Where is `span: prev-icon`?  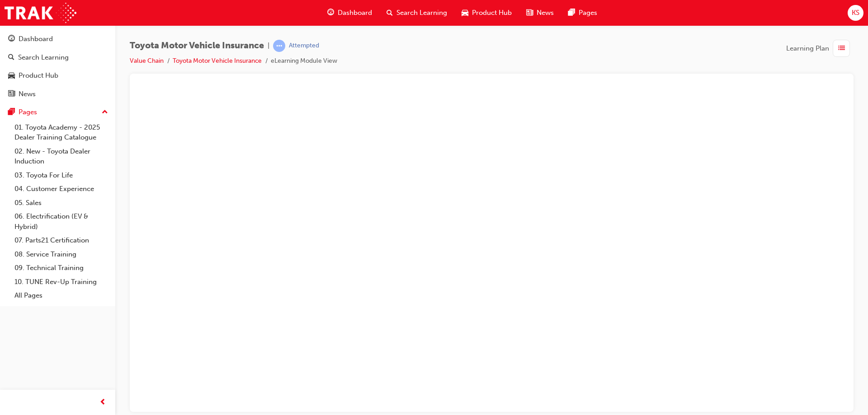
span: prev-icon is located at coordinates (103, 403).